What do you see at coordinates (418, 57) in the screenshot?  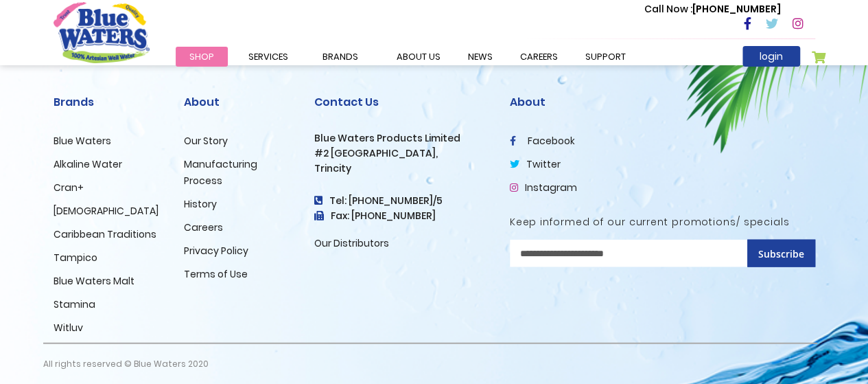 I see `a: about us` at bounding box center [418, 57].